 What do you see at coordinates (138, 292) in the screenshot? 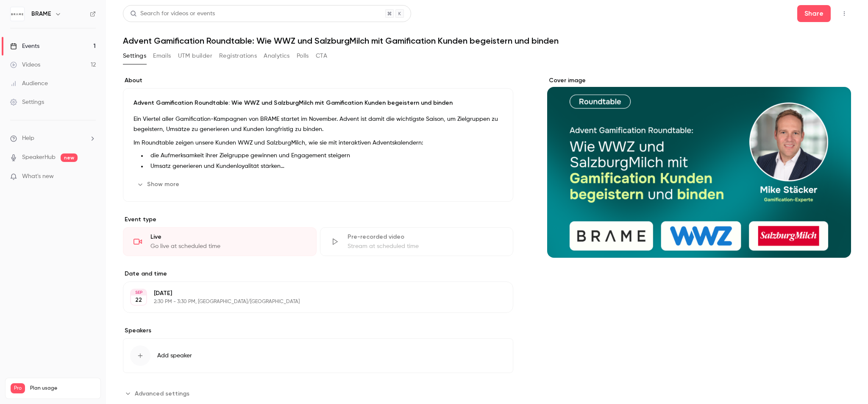
I see `div: SEP` at bounding box center [138, 292].